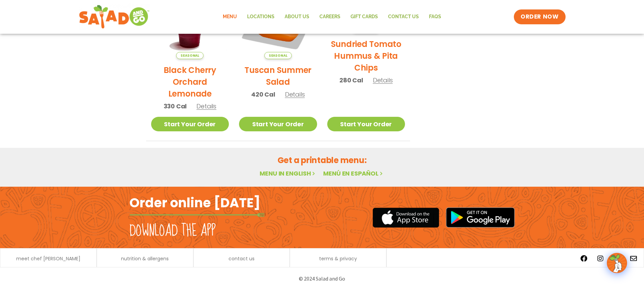  Describe the element at coordinates (366, 56) in the screenshot. I see `h2: Sundried Tomato Hummus & Pita Chips` at that location.